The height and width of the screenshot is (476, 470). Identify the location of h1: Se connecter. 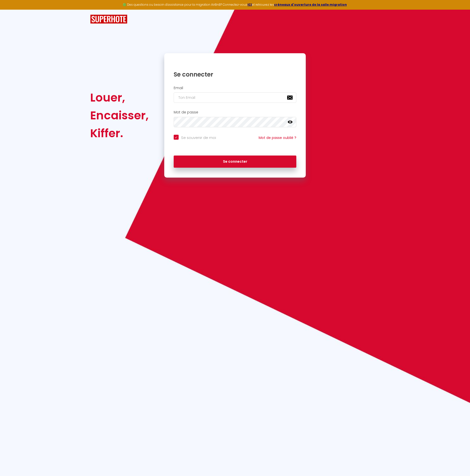
(235, 74).